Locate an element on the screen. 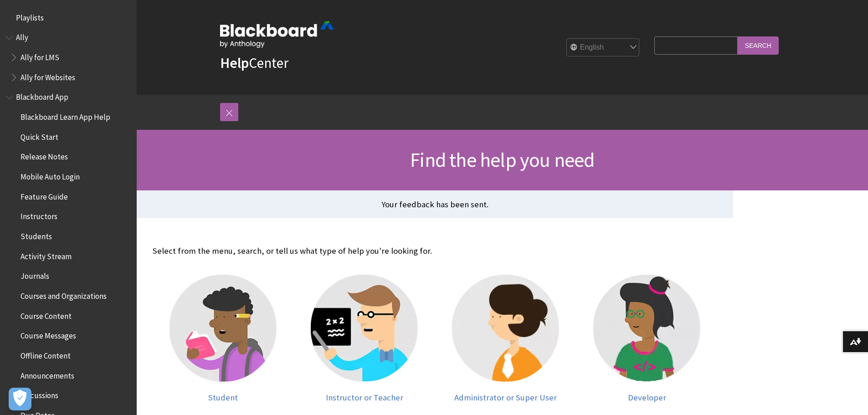  span: Playlists is located at coordinates (30, 16).